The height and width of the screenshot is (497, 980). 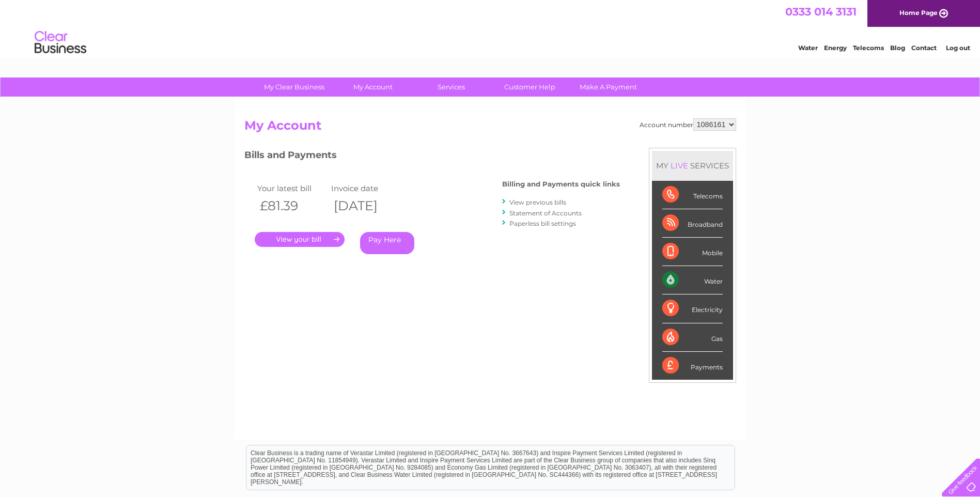 What do you see at coordinates (608, 87) in the screenshot?
I see `a: Make A Payment` at bounding box center [608, 87].